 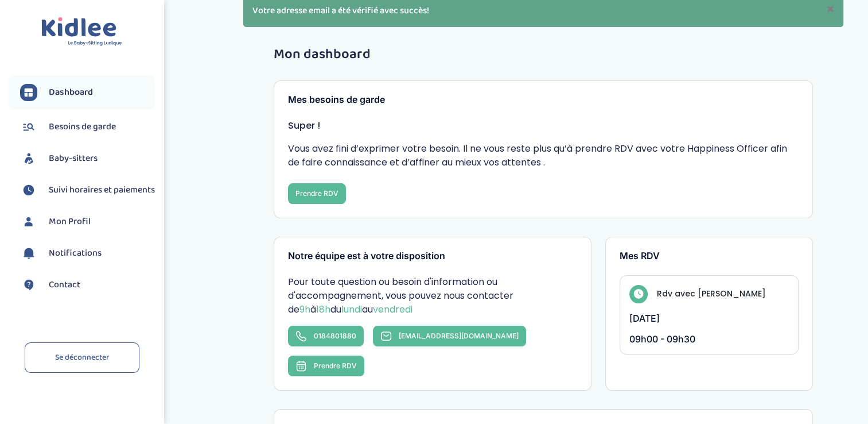 I want to click on a: Suivi horaires et paiements, so click(x=87, y=190).